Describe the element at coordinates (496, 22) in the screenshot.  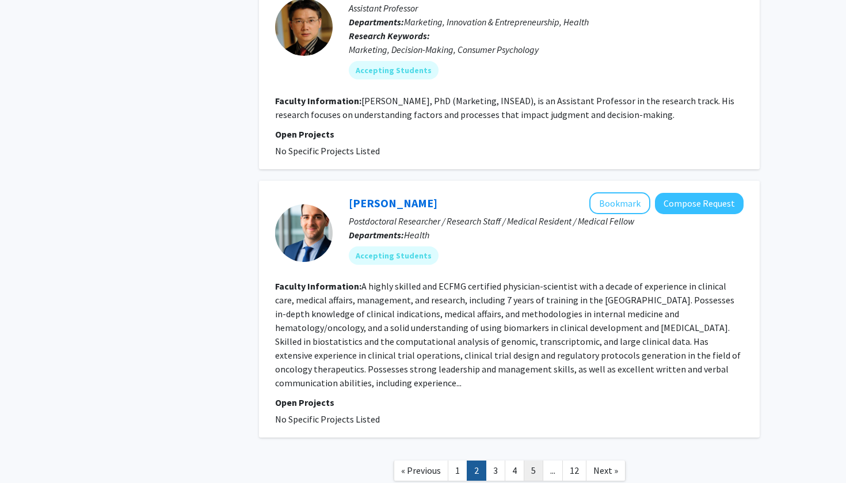
I see `span: Marketing, Innovation & Entrepreneurship, Health` at that location.